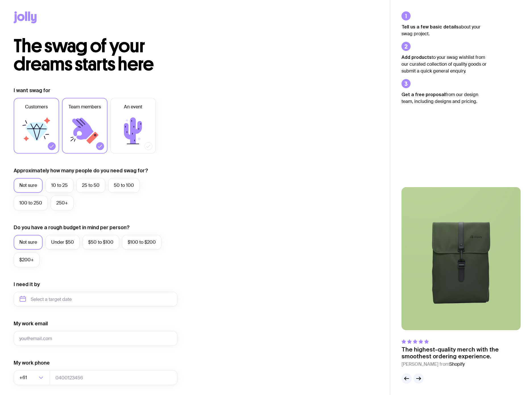 The height and width of the screenshot is (395, 532). I want to click on input: 0400123456, so click(113, 378).